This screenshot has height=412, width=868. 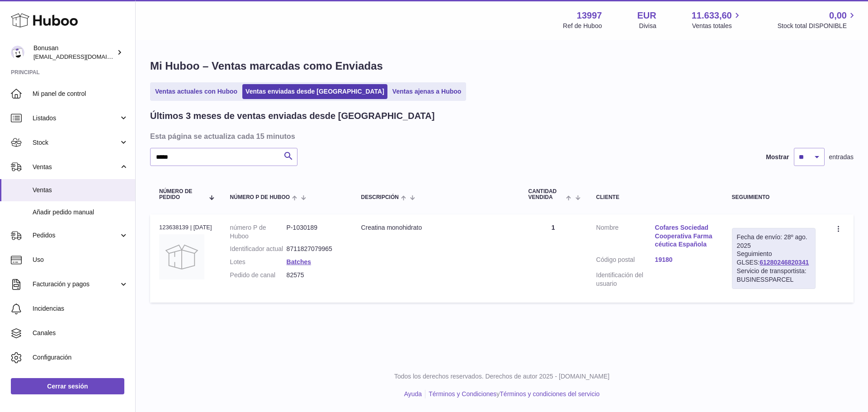 What do you see at coordinates (80, 93) in the screenshot?
I see `span: Mi panel de control` at bounding box center [80, 93].